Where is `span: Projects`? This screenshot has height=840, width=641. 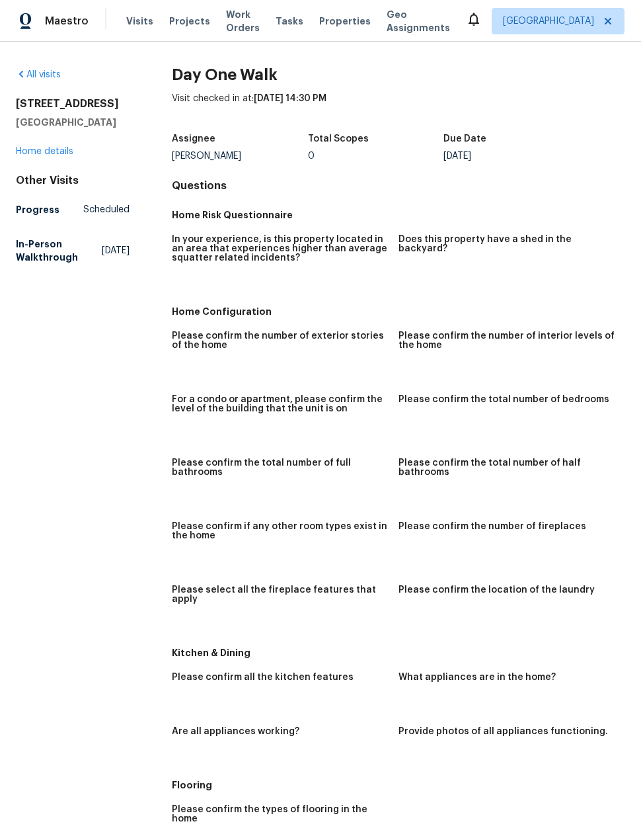 span: Projects is located at coordinates (189, 21).